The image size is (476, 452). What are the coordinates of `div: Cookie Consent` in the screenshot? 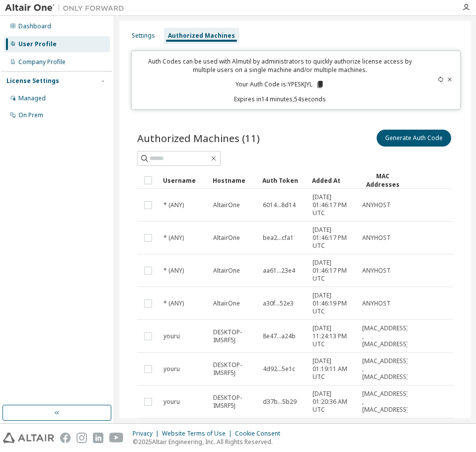 It's located at (260, 433).